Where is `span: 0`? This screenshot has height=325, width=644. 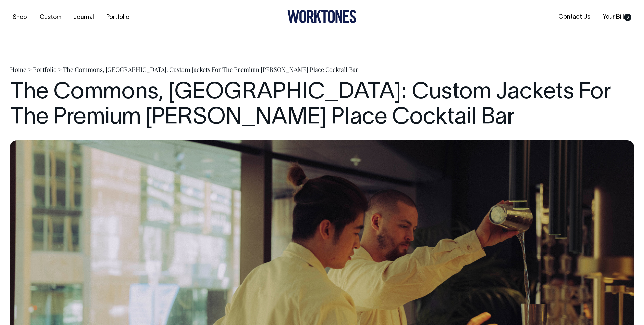
span: 0 is located at coordinates (628, 17).